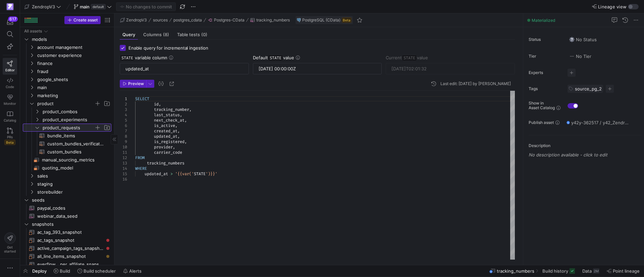 The image size is (644, 277). What do you see at coordinates (123, 174) in the screenshot?
I see `div: 15` at bounding box center [123, 174].